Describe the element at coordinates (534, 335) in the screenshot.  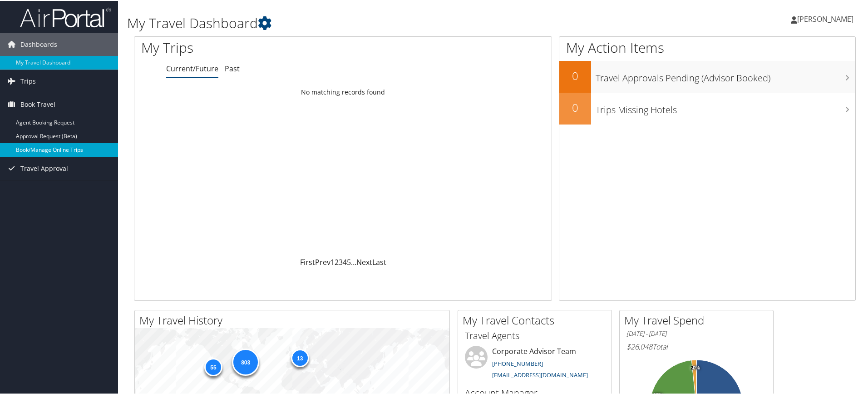
I see `h3: Travel Agents` at that location.